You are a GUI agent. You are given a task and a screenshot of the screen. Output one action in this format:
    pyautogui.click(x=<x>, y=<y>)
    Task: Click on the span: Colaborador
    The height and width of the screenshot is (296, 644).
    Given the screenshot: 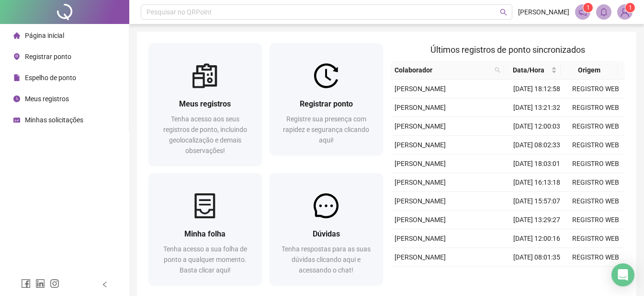 What is the action you would take?
    pyautogui.click(x=443, y=70)
    